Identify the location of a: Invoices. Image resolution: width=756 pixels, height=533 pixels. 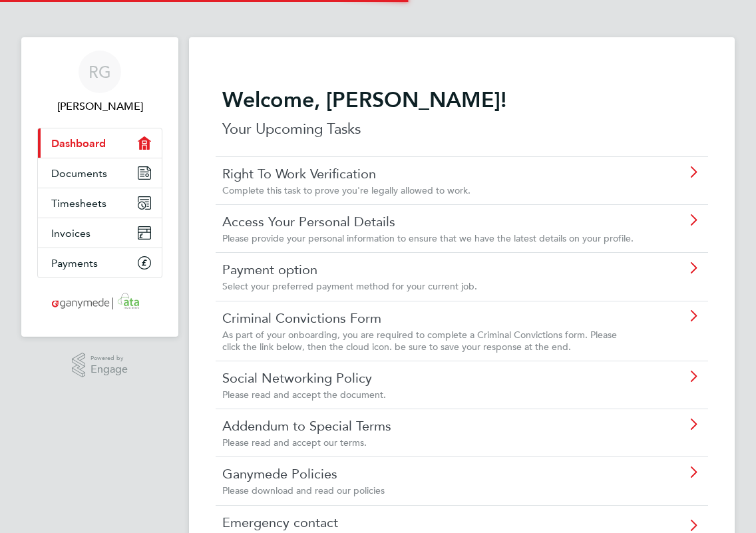
(100, 233).